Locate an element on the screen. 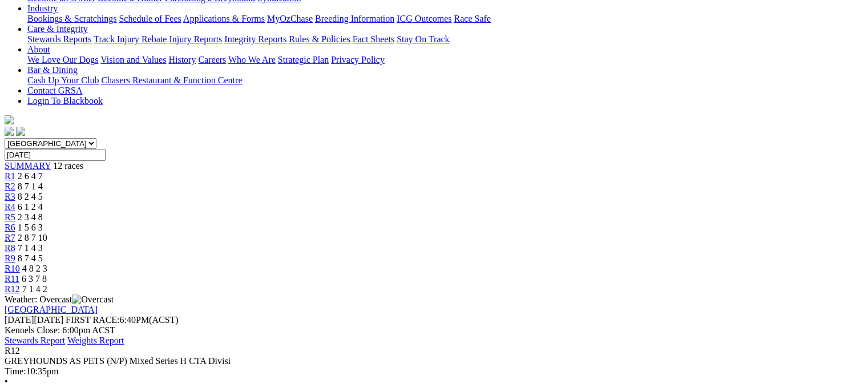  a: ICG Outcomes is located at coordinates (424, 18).